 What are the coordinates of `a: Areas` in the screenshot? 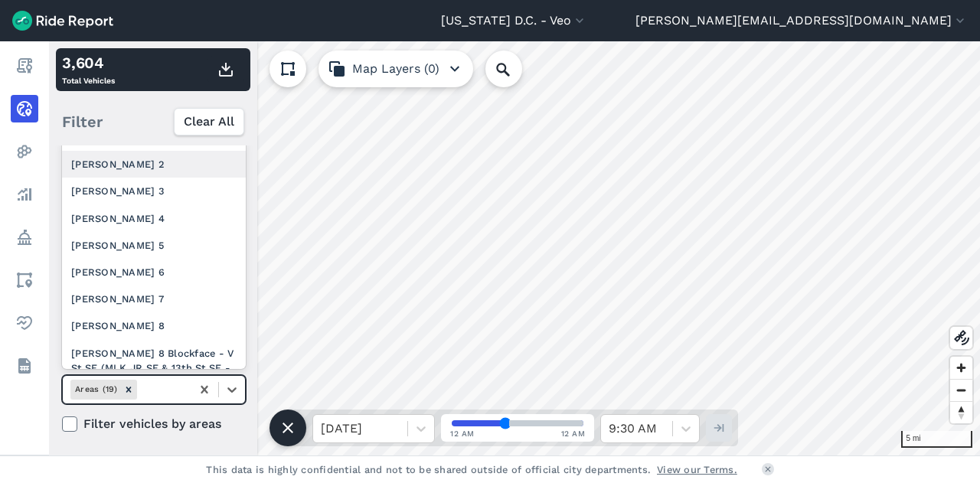 It's located at (24, 280).